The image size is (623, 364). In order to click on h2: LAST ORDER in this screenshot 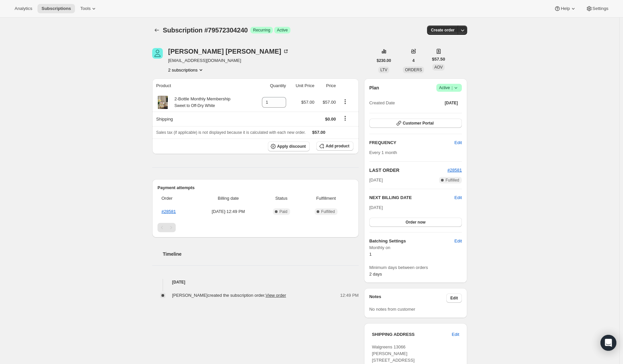, I will do `click(408, 171)`.